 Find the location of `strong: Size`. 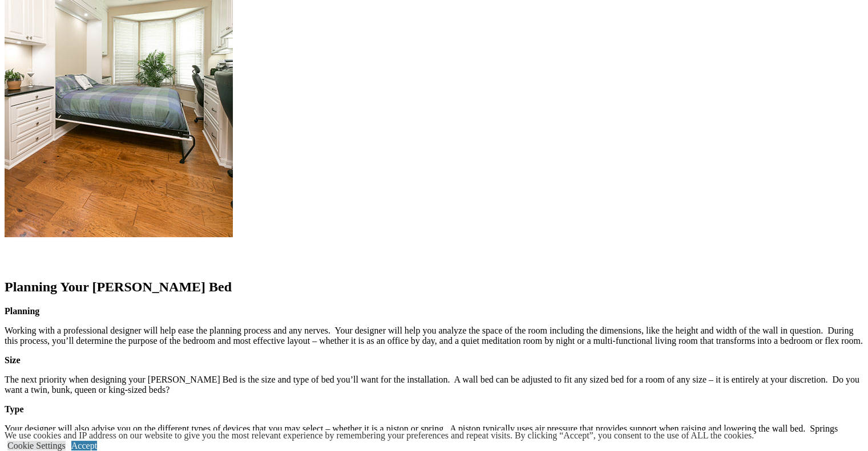

strong: Size is located at coordinates (13, 360).